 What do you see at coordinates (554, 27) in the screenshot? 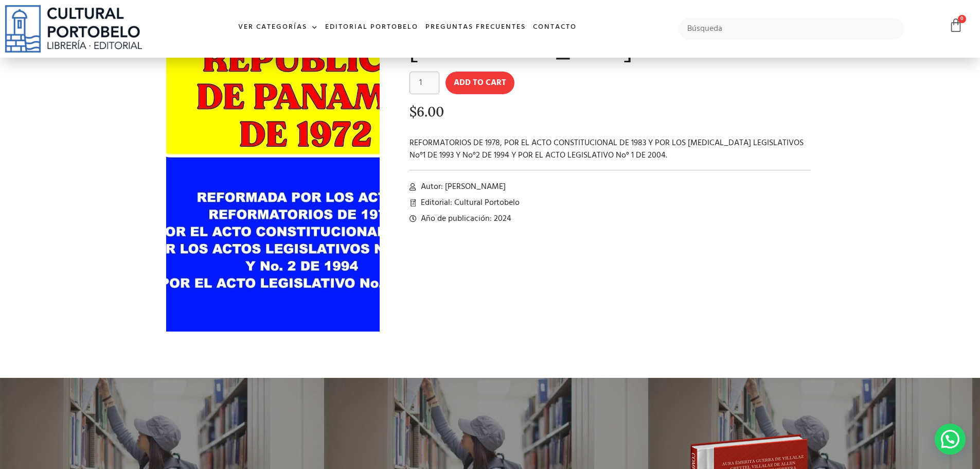
I see `a: Contacto` at bounding box center [554, 27].